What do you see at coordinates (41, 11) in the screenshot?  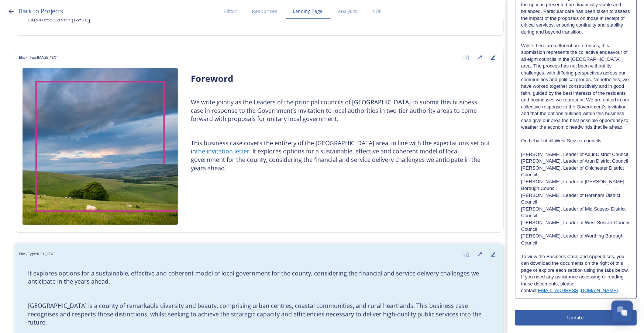 I see `a: Back to Projects` at bounding box center [41, 11].